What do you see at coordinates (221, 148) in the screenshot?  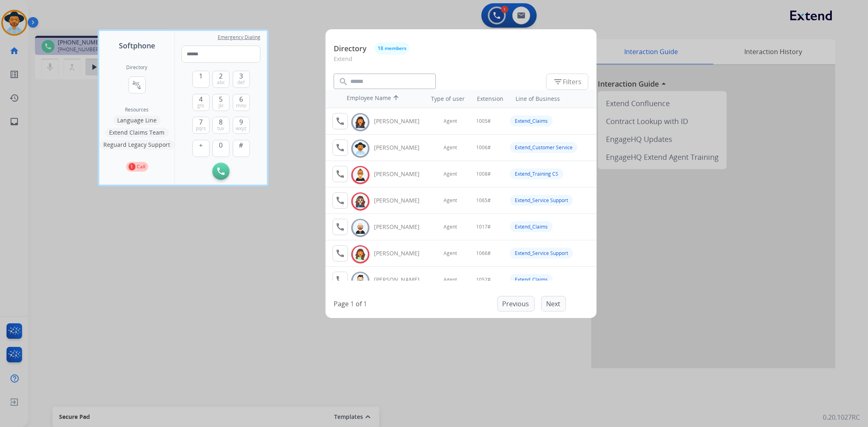 I see `button: 0` at bounding box center [221, 148].